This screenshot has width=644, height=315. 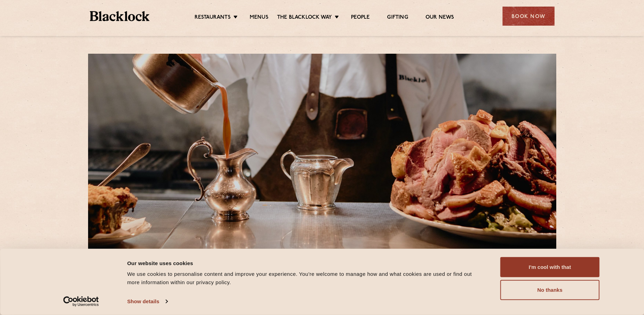 I want to click on a: People, so click(x=360, y=18).